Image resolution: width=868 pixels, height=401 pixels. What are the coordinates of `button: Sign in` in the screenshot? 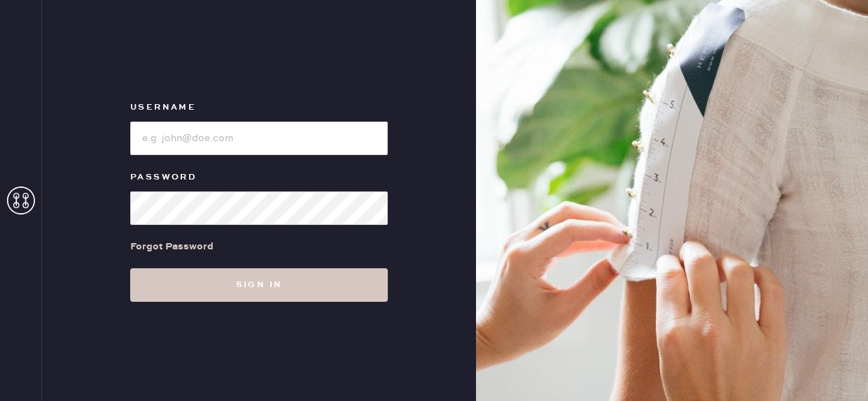 It's located at (259, 286).